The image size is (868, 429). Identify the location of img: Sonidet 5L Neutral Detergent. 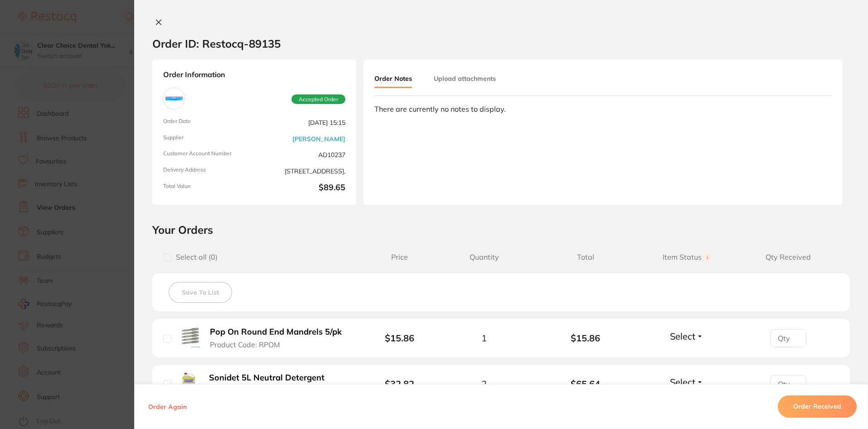
(189, 382).